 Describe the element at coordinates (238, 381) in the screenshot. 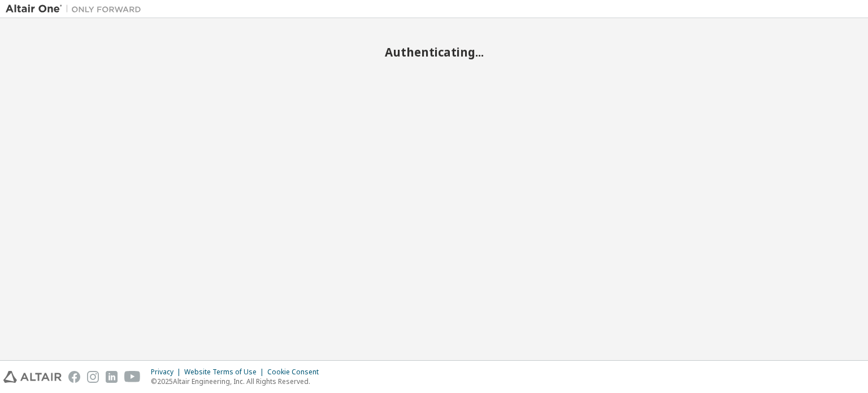

I see `p: © 2025 Altair Engineering, Inc. All Rights Reserved.` at that location.